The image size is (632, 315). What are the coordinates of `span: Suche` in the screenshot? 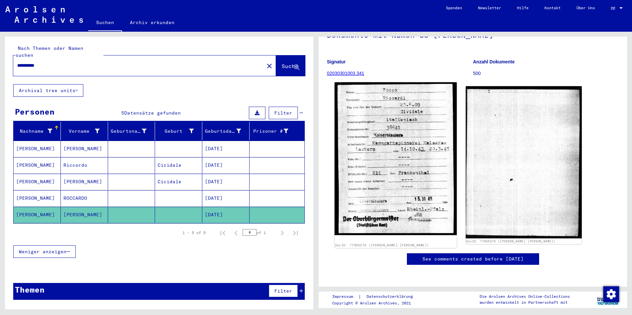 It's located at (290, 66).